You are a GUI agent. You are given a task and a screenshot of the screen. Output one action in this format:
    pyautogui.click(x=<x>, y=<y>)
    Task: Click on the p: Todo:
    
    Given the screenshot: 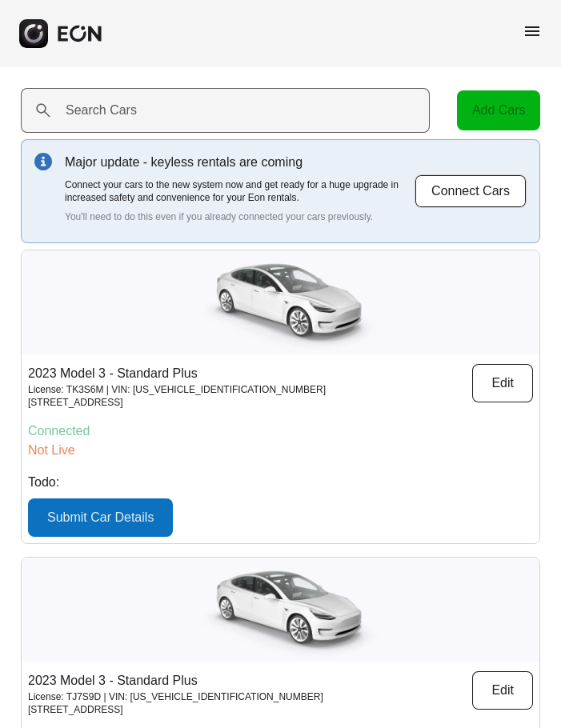 What is the action you would take?
    pyautogui.click(x=280, y=482)
    